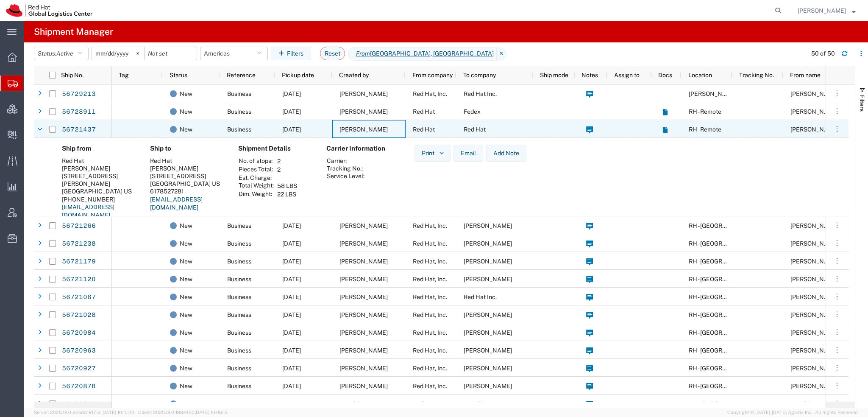 This screenshot has width=868, height=417. I want to click on button: Add Note, so click(506, 153).